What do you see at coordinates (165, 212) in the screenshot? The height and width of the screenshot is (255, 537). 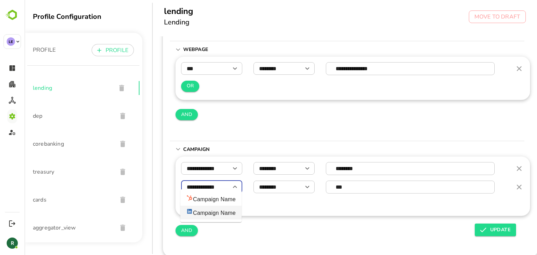 I see `img: linkedin.png` at bounding box center [165, 212].